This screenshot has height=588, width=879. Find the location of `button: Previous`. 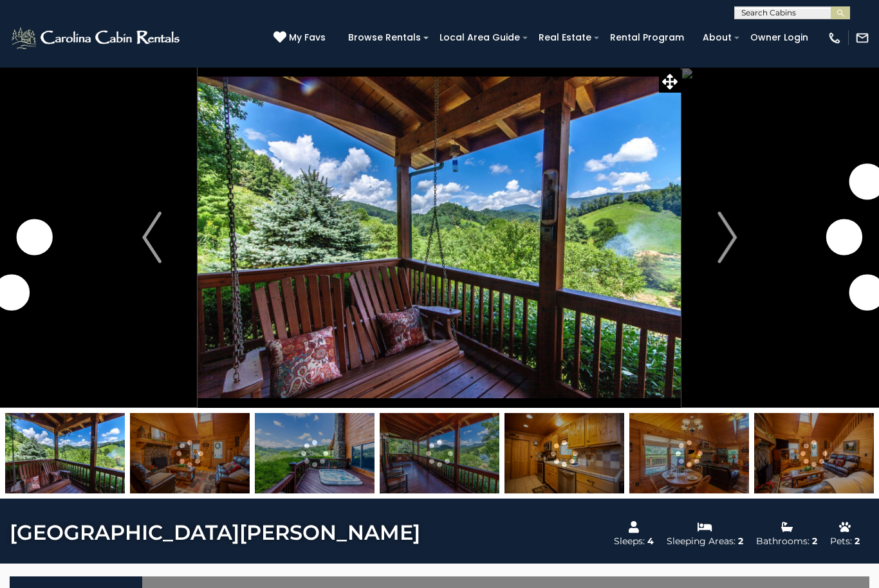

button: Previous is located at coordinates (152, 238).